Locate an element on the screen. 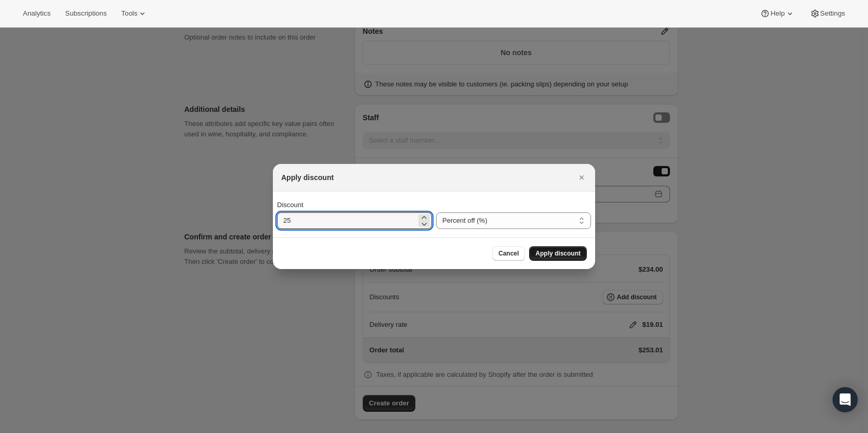  button: Tools is located at coordinates (134, 14).